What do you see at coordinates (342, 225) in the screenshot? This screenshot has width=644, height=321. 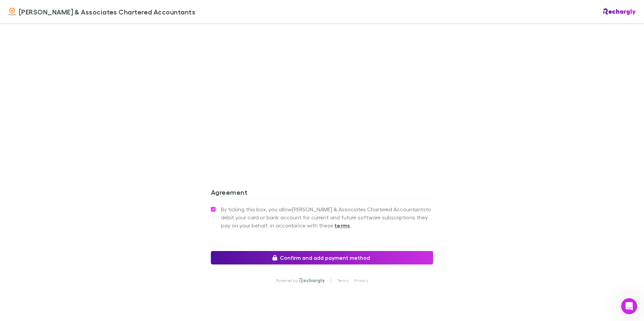 I see `strong: terms` at bounding box center [342, 225].